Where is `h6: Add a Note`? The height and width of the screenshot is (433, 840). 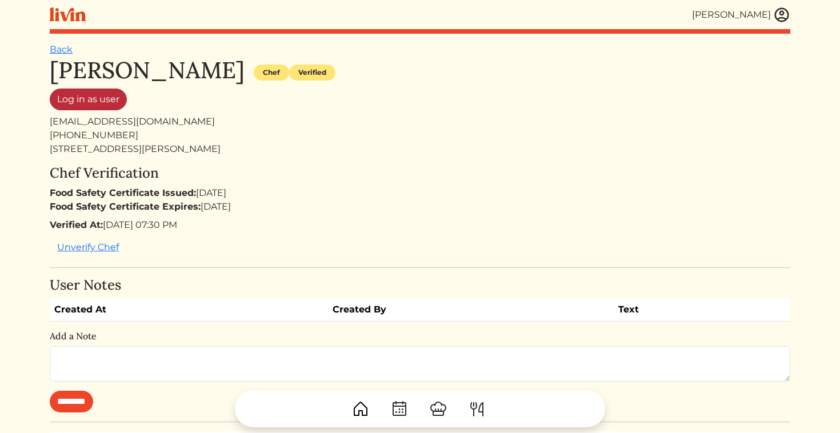
h6: Add a Note is located at coordinates (420, 336).